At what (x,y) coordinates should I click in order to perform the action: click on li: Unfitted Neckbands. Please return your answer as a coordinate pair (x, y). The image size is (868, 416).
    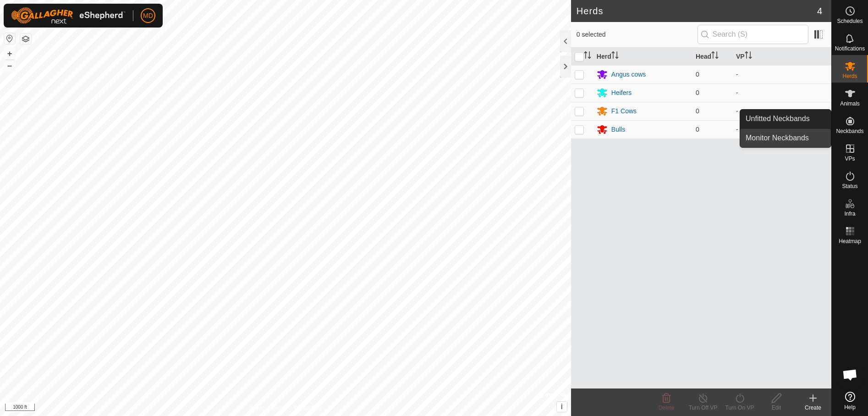
    Looking at the image, I should click on (785, 118).